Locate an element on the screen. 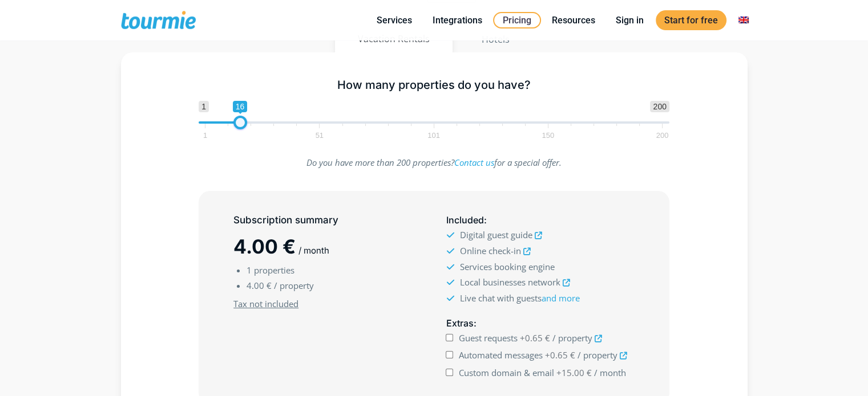  a: Integrations is located at coordinates (458, 20).